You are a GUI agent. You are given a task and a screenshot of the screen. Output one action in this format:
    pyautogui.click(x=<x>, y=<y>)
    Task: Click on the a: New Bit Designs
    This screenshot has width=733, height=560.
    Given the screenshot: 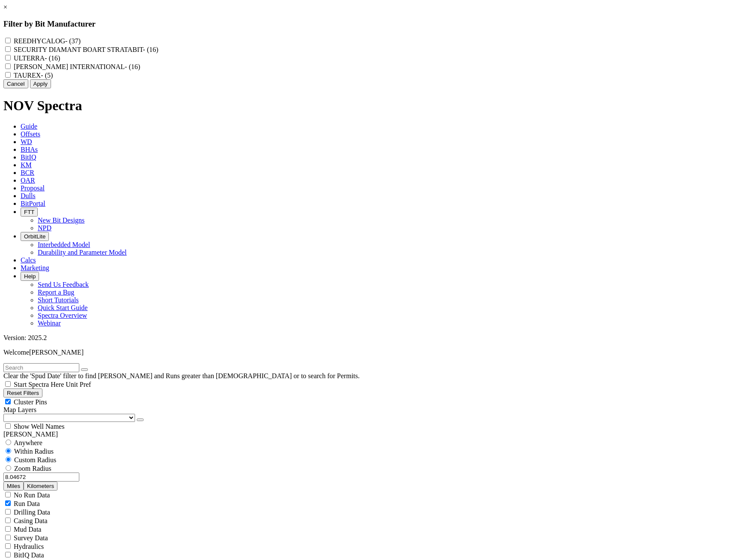 What is the action you would take?
    pyautogui.click(x=61, y=220)
    